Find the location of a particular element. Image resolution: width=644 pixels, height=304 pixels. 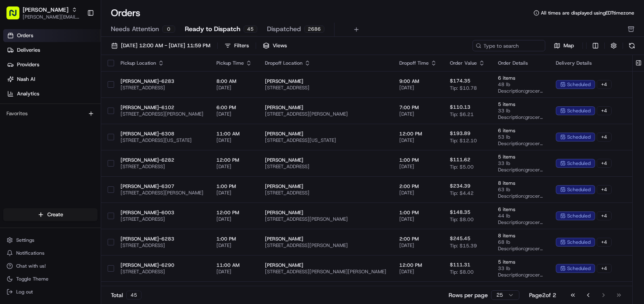

button: Refresh is located at coordinates (632, 46).